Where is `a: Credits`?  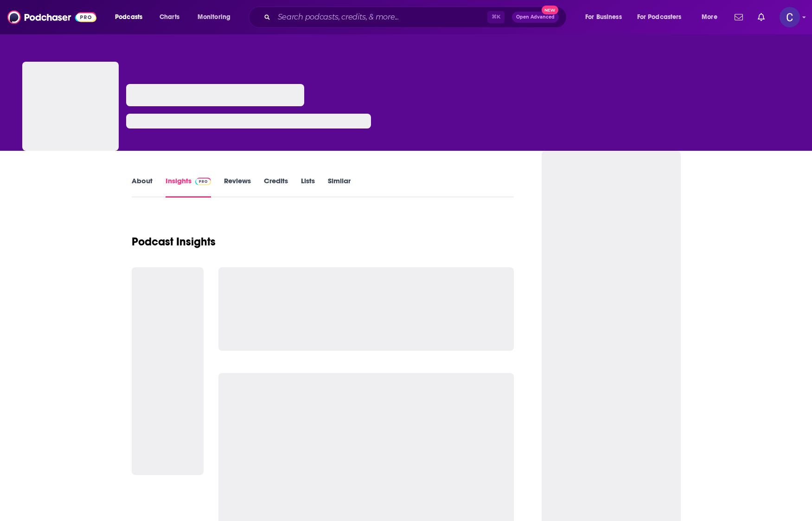
a: Credits is located at coordinates (276, 187).